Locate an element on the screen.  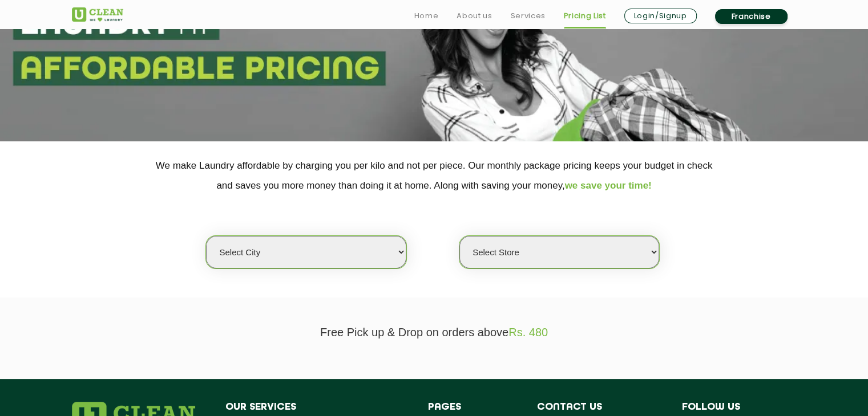
span: Rs. 480 is located at coordinates (528, 333).